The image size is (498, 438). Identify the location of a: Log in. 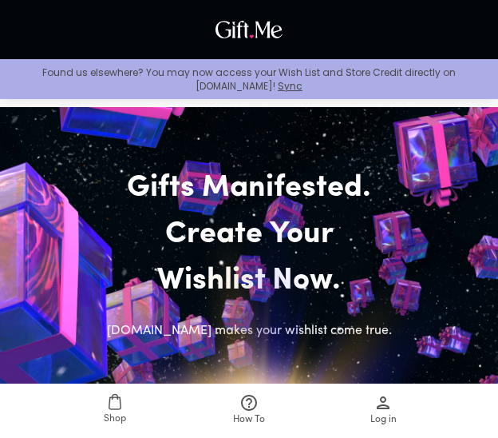
(383, 410).